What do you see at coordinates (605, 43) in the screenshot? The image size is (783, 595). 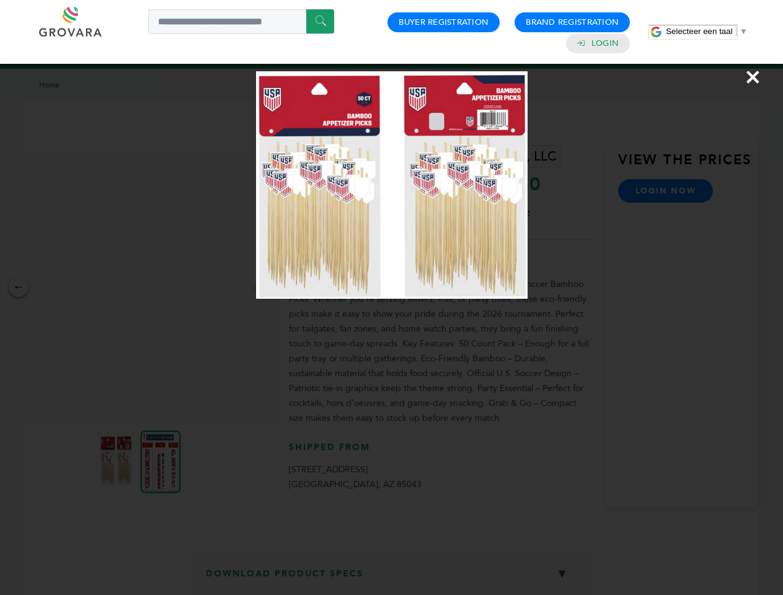 I see `a: Login` at bounding box center [605, 43].